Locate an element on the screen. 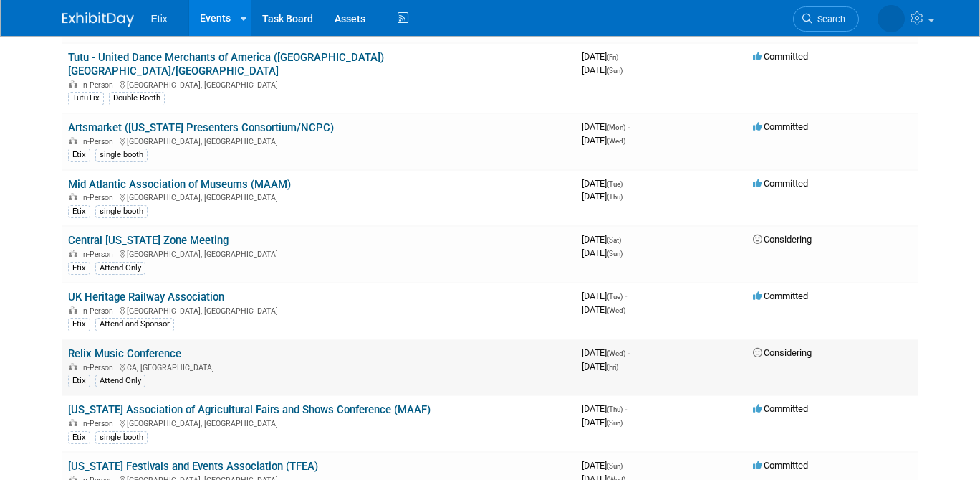 The height and width of the screenshot is (480, 980). a: Search is located at coordinates (827, 18).